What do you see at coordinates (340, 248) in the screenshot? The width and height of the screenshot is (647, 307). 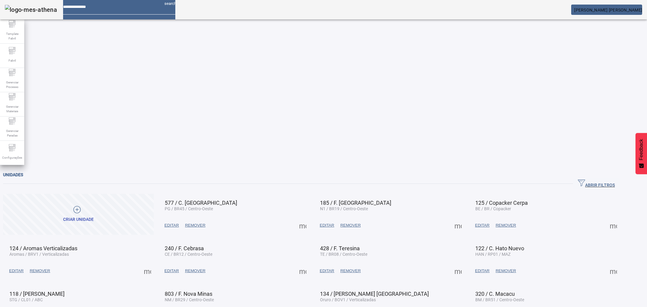 I see `span: 428 / F. Teresina` at bounding box center [340, 248].